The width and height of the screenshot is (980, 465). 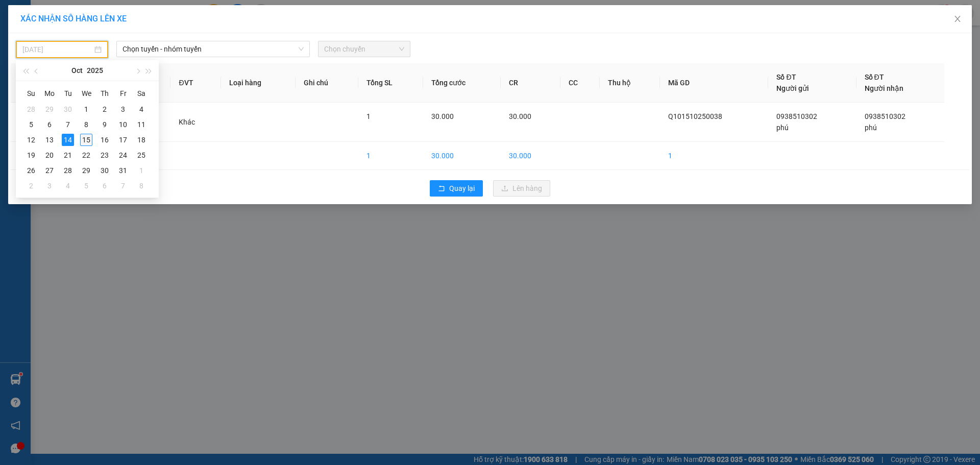 What do you see at coordinates (105, 140) in the screenshot?
I see `div: 16` at bounding box center [105, 140].